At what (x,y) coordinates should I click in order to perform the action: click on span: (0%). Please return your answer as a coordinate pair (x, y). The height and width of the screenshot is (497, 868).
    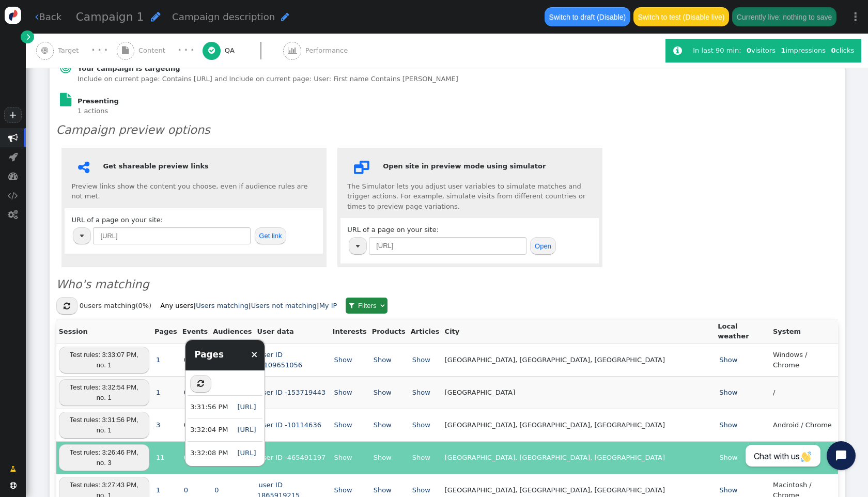
    Looking at the image, I should click on (143, 305).